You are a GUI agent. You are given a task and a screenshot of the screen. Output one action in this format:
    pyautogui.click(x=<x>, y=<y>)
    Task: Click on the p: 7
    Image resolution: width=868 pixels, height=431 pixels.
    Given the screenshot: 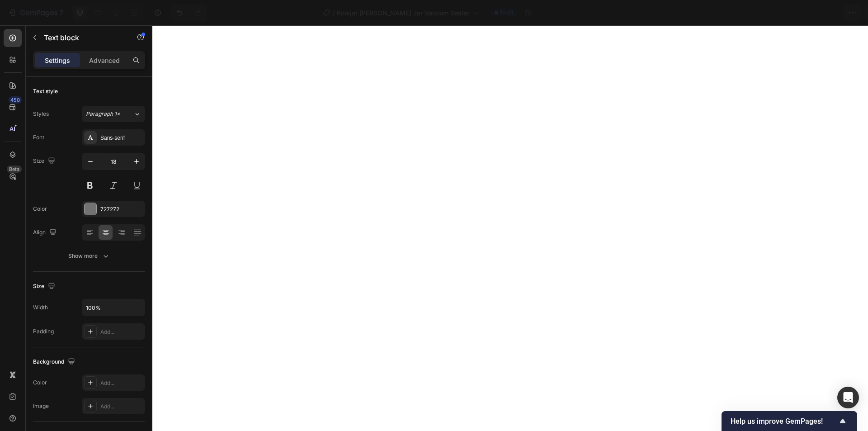 What is the action you would take?
    pyautogui.click(x=61, y=13)
    